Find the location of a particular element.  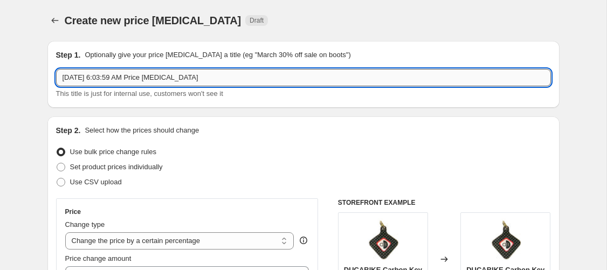

span: Set product prices individually is located at coordinates (116, 166).